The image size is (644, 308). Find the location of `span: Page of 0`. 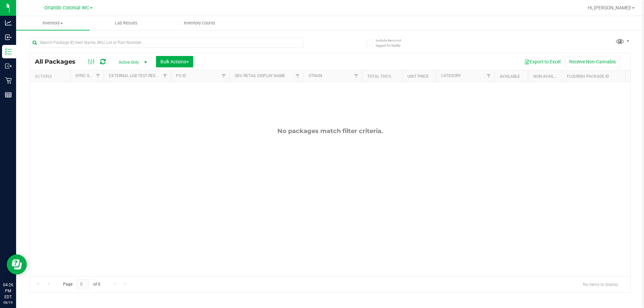

span: Page of 0 is located at coordinates (81, 284).